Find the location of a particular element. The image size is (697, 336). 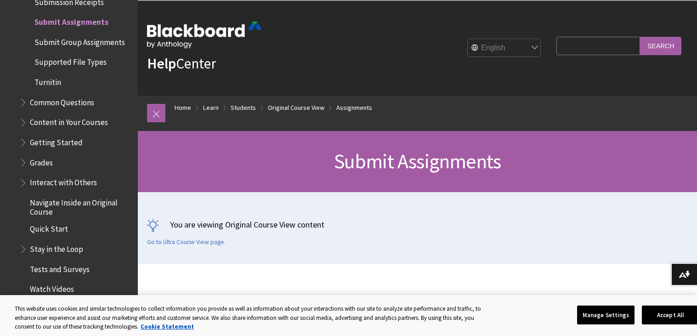

span: Tests and Surveys is located at coordinates (60, 267).